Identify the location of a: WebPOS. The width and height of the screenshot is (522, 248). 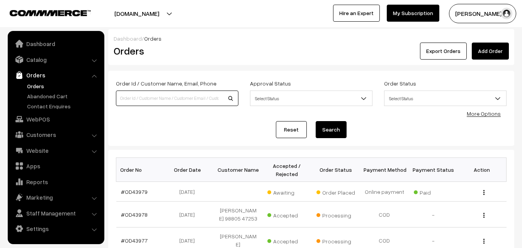
(56, 119).